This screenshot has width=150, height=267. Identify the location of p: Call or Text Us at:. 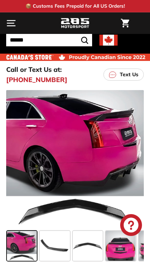
(34, 69).